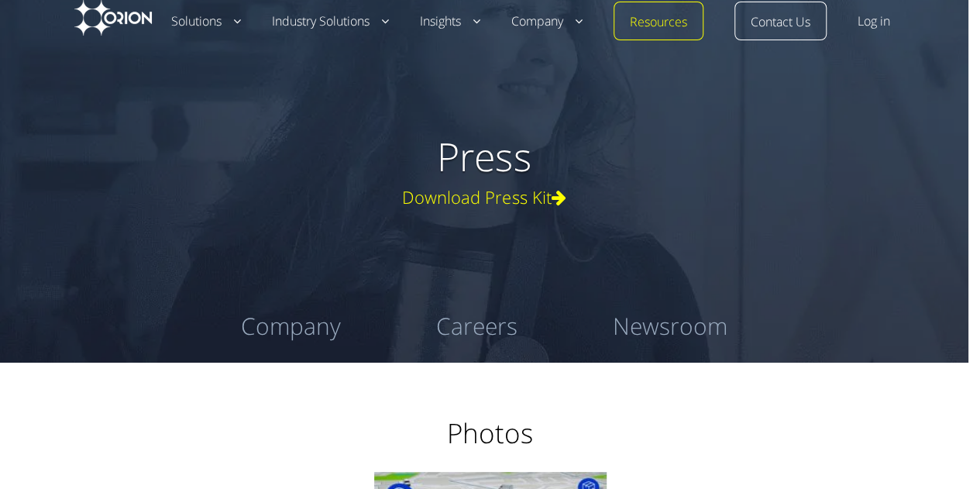  I want to click on a: Newsroom, so click(669, 326).